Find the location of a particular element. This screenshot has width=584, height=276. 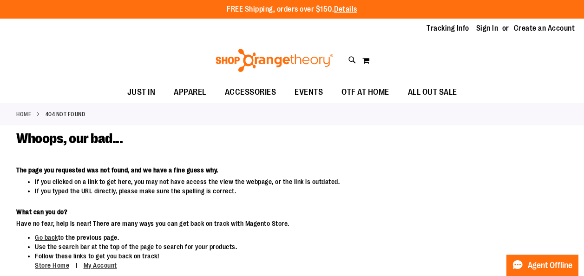

li: Use the search bar at the top of the page to search for your products. is located at coordinates (244, 246).